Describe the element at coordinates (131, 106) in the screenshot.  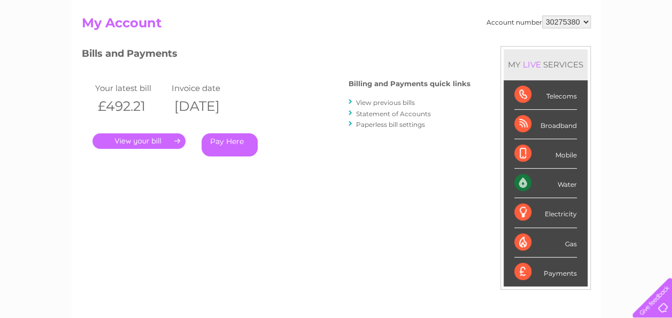
I see `th: £492.21` at that location.